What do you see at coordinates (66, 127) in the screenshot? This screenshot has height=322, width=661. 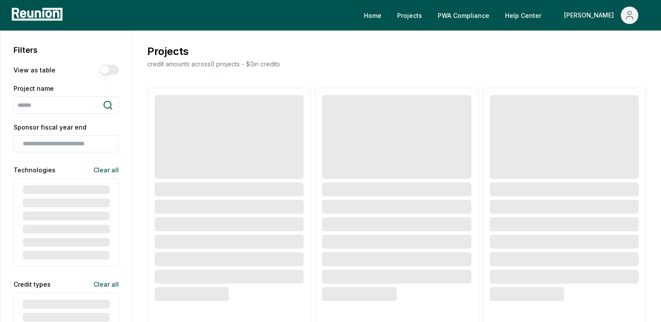 I see `label: Sponsor fiscal year end` at bounding box center [66, 127].